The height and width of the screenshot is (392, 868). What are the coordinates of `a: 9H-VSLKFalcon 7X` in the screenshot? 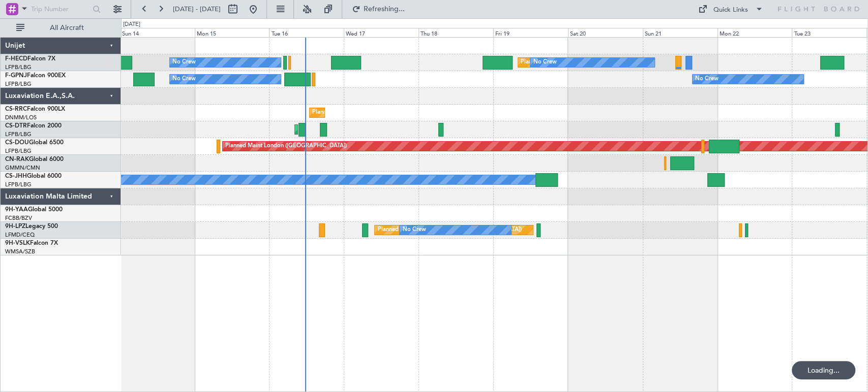 It's located at (32, 243).